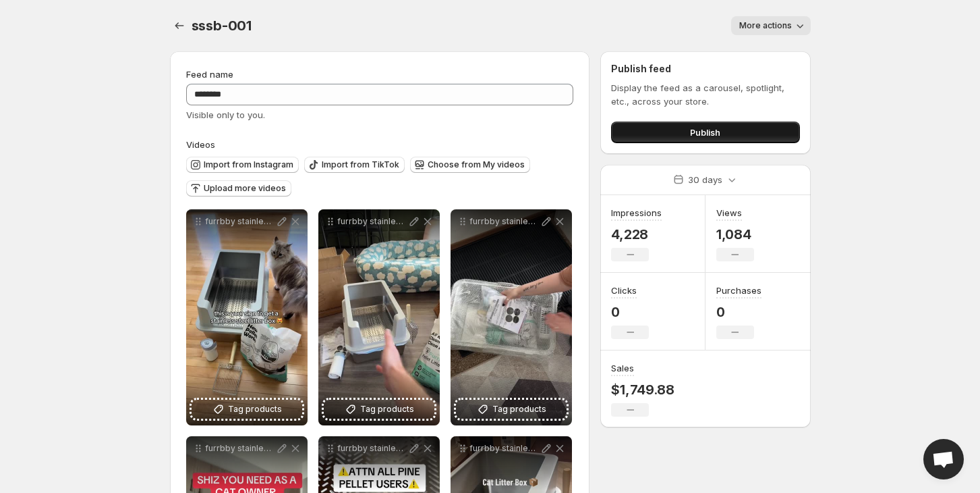 The height and width of the screenshot is (493, 980). I want to click on p: 30 days, so click(705, 180).